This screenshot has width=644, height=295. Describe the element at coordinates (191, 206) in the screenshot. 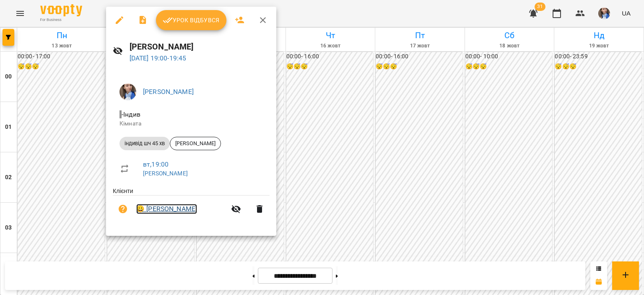

I see `ul: Клієнти` at that location.